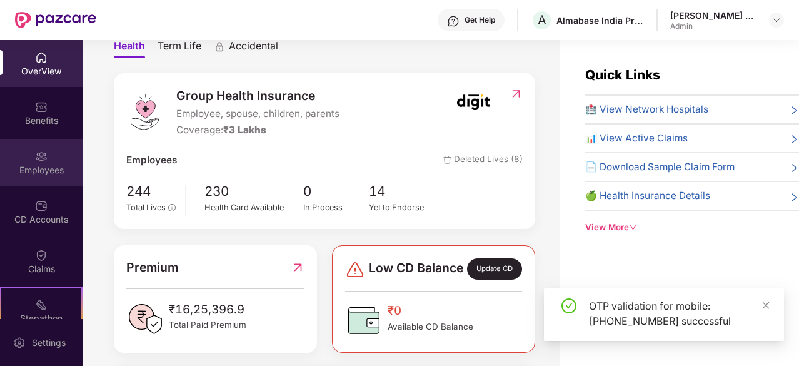 This screenshot has width=799, height=366. I want to click on img: svg+xml;base64,PHN2ZyBpZD0iSG9tZSIgeG1sbnM9Imh0dHA6Ly93d3cudzMub3JnLzIwMDAvc3ZnIiB3aWR0aD0iMjAiIG..., so click(41, 58).